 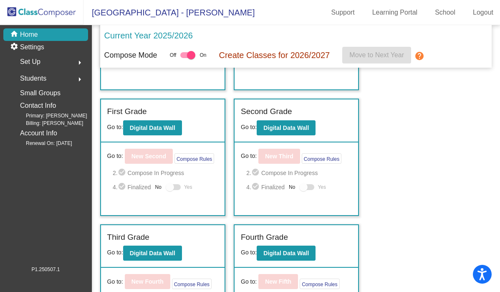 What do you see at coordinates (40, 93) in the screenshot?
I see `p: Small Groups` at bounding box center [40, 93].